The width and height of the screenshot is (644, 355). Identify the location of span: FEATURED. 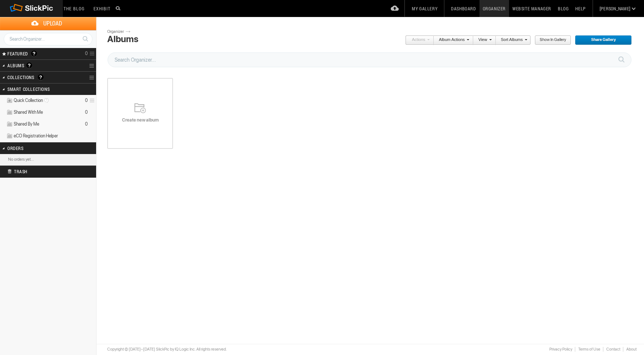
(17, 53).